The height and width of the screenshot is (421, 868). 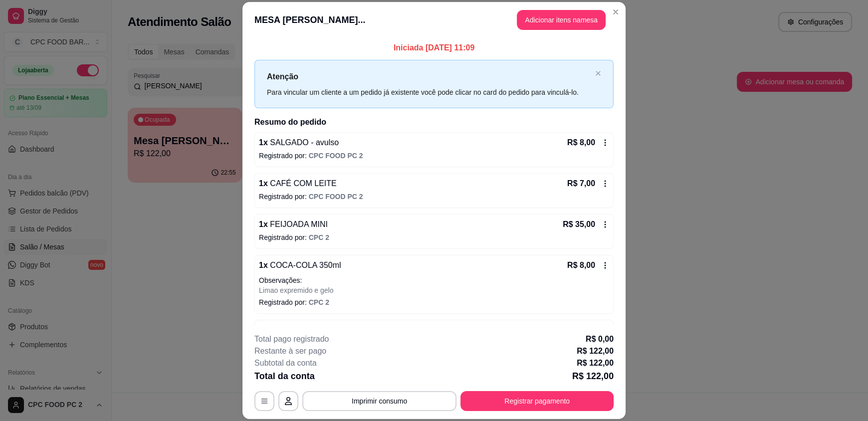 What do you see at coordinates (285, 363) in the screenshot?
I see `p: Subtotal da conta` at bounding box center [285, 363].